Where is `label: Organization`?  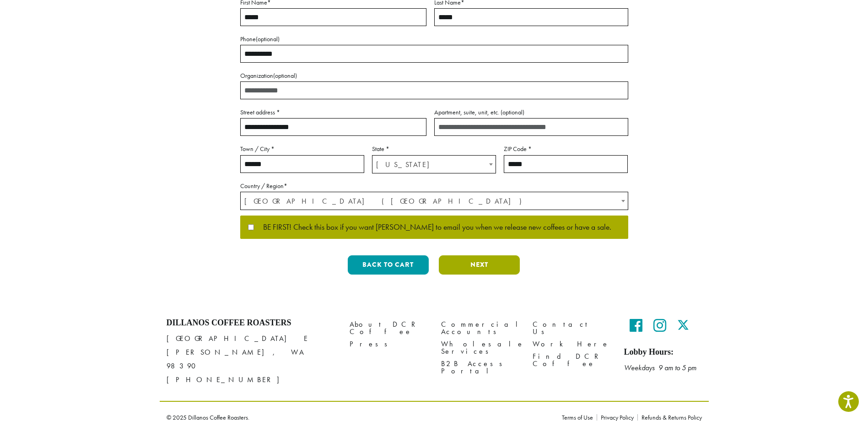
label: Organization is located at coordinates (434, 75).